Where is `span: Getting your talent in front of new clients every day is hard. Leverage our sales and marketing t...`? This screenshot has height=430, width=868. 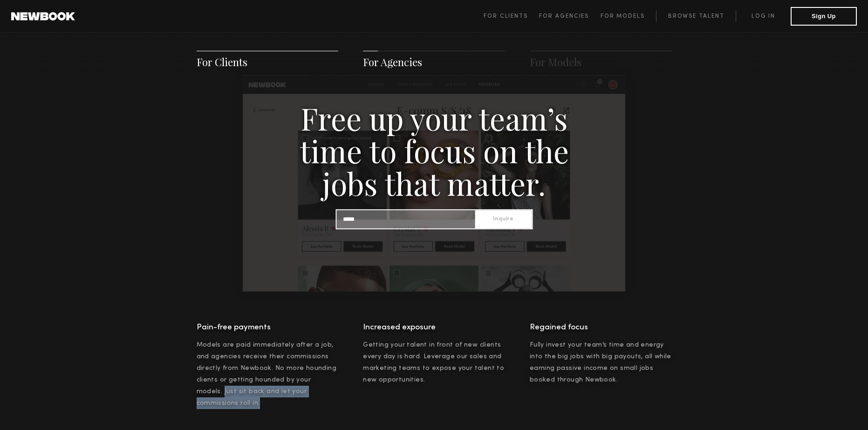
span: Getting your talent in front of new clients every day is hard. Leverage our sales and marketing t... is located at coordinates (434, 362).